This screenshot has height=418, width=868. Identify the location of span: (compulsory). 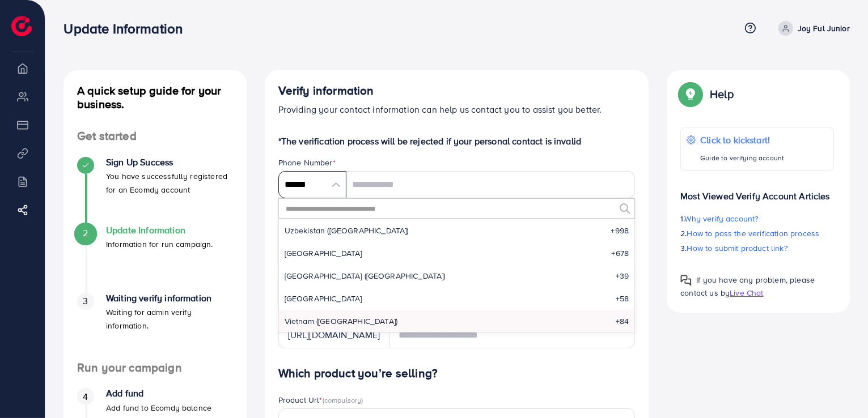
(343, 400).